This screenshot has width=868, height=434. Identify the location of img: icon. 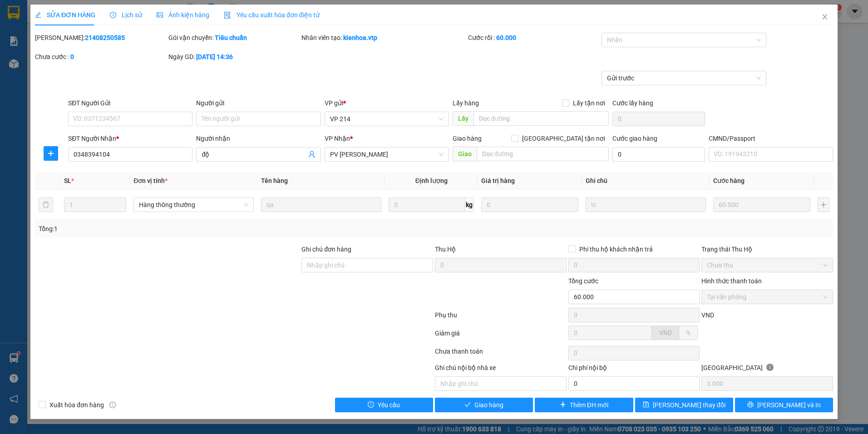
(227, 15).